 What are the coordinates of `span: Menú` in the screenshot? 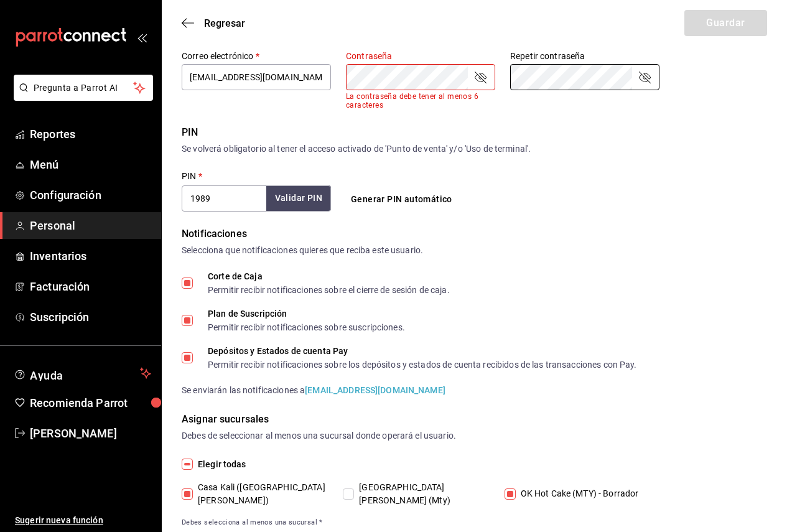 It's located at (90, 165).